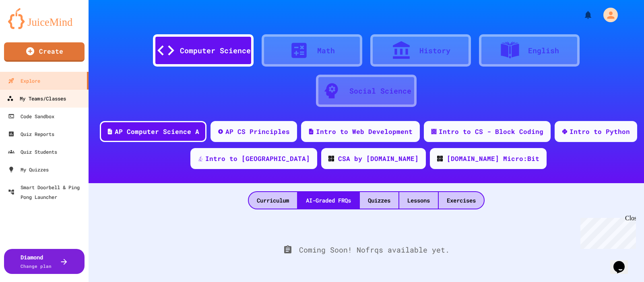 The height and width of the screenshot is (282, 644). Describe the element at coordinates (33, 152) in the screenshot. I see `div: Quiz Students` at that location.